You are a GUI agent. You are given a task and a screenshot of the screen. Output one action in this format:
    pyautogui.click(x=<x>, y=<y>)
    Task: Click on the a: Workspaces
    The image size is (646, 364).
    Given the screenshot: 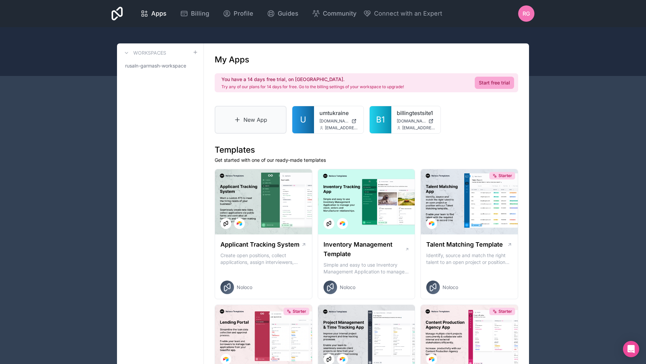 What is the action you would take?
    pyautogui.click(x=144, y=53)
    